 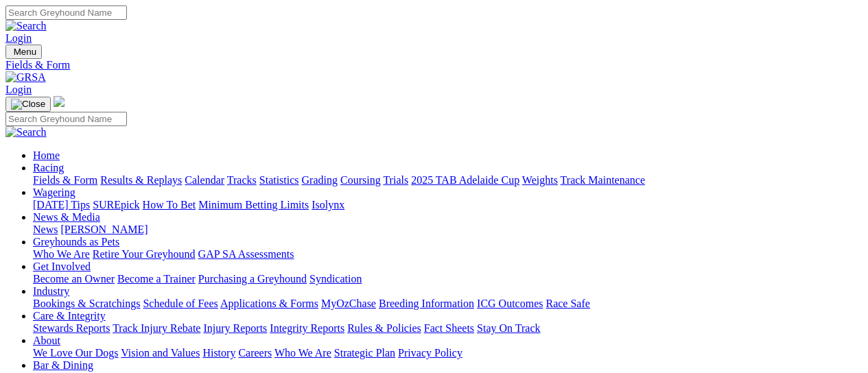 I want to click on a: History, so click(x=219, y=352).